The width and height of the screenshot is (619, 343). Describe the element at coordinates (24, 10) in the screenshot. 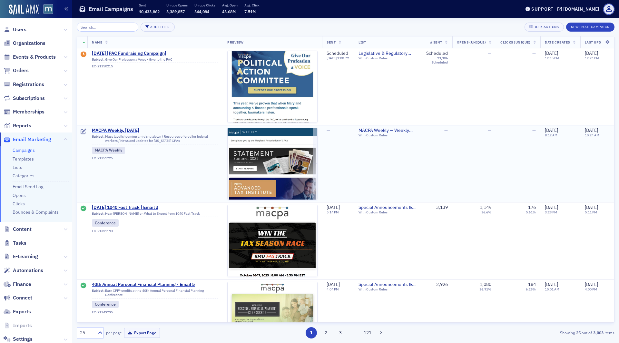

I see `a: SailAMX` at that location.